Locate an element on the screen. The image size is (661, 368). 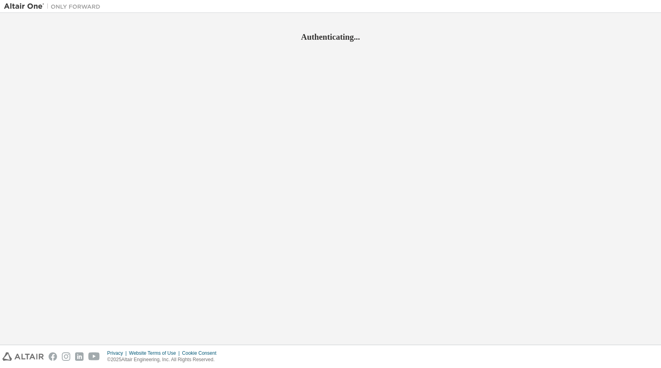
div: Website Terms of Use is located at coordinates (155, 353).